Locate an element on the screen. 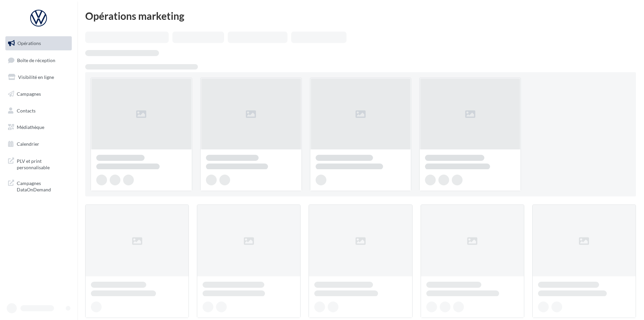 This screenshot has width=644, height=320. a: Calendrier is located at coordinates (38, 144).